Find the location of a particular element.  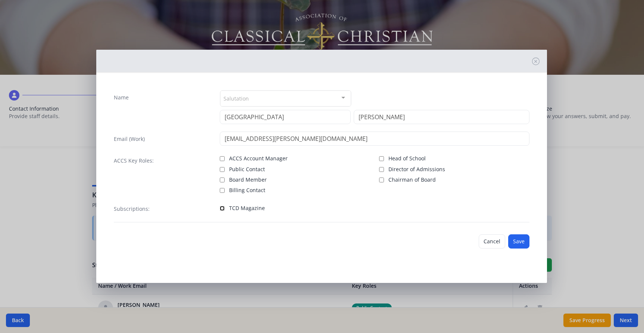

input: First Name is located at coordinates (285, 117).